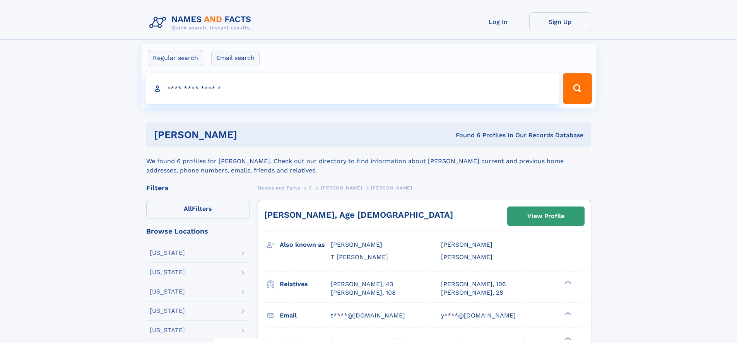 Image resolution: width=737 pixels, height=343 pixels. Describe the element at coordinates (310, 188) in the screenshot. I see `span: S` at that location.